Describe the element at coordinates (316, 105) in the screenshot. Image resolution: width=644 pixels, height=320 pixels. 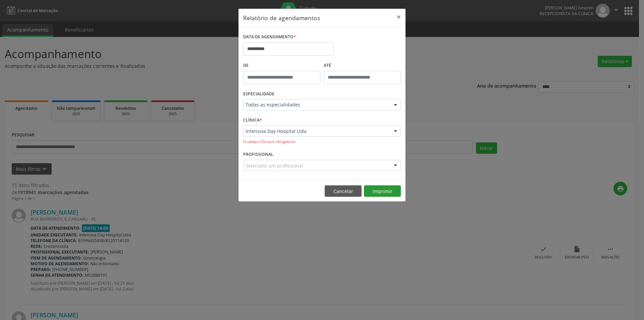
I see `span: Todas as especialidades` at that location.